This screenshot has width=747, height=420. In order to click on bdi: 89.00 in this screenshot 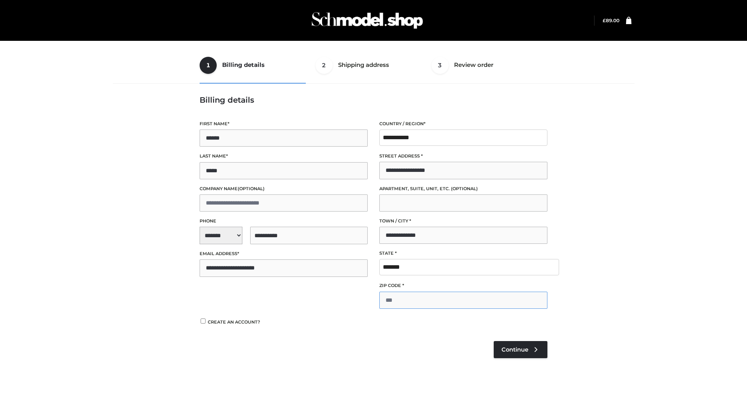, I will do `click(611, 20)`.